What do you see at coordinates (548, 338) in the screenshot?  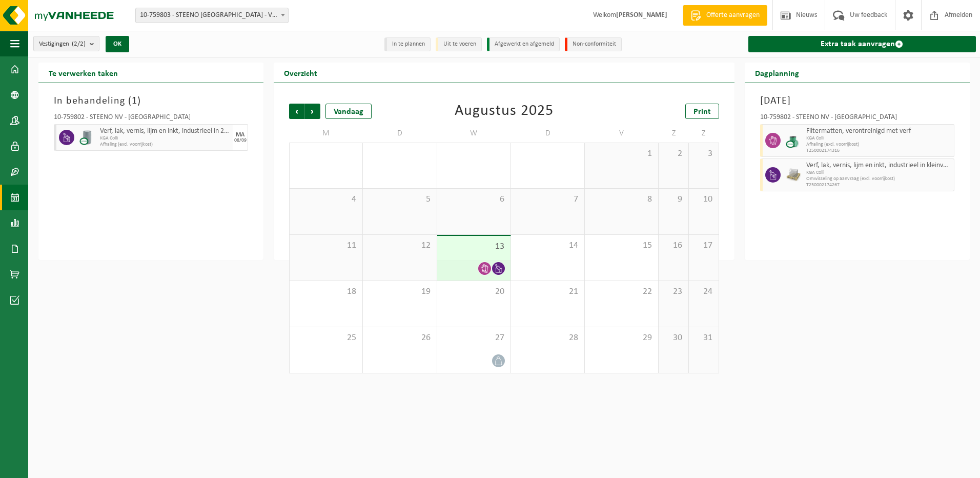 I see `span: 28` at bounding box center [548, 338].